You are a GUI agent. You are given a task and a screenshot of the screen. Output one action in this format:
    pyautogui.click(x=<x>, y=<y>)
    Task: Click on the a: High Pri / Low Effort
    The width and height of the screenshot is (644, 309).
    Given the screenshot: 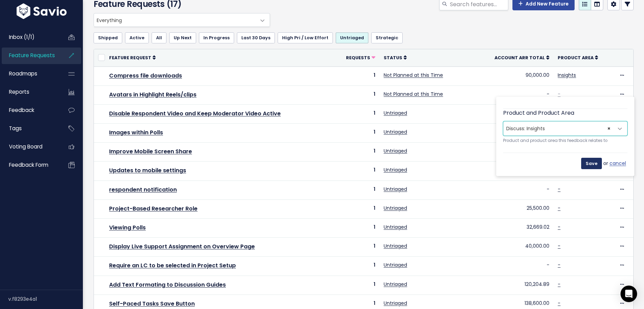 What is the action you would take?
    pyautogui.click(x=305, y=38)
    